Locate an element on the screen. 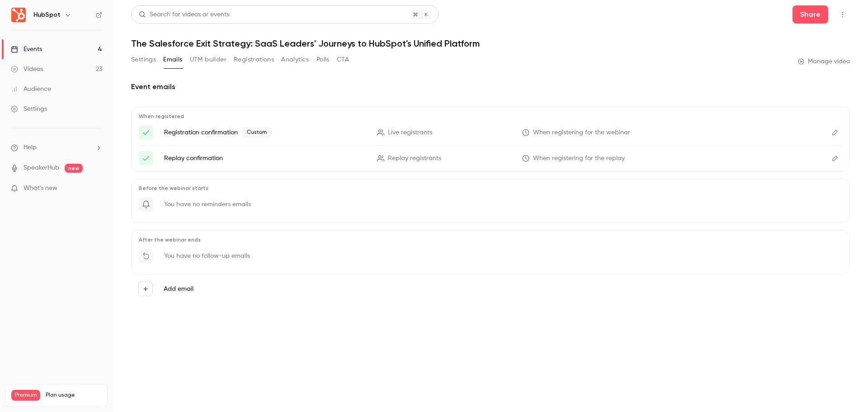  p: After the webinar ends is located at coordinates (490, 240).